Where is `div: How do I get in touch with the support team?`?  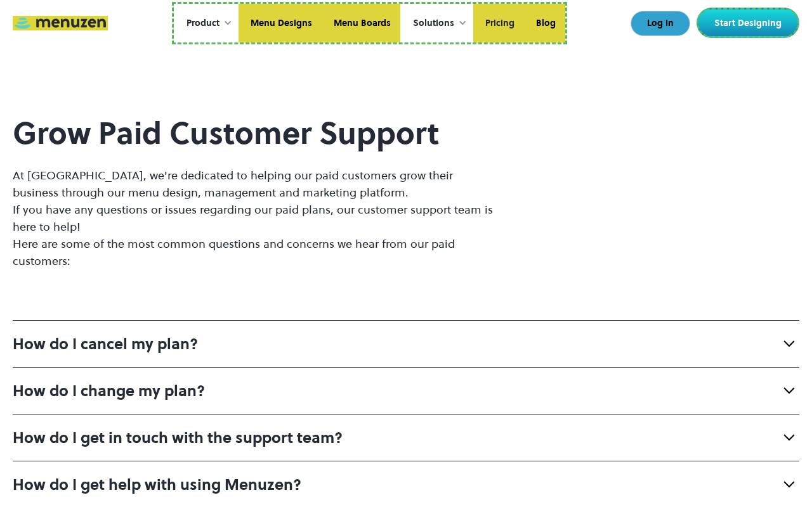 div: How do I get in touch with the support team? is located at coordinates (178, 437).